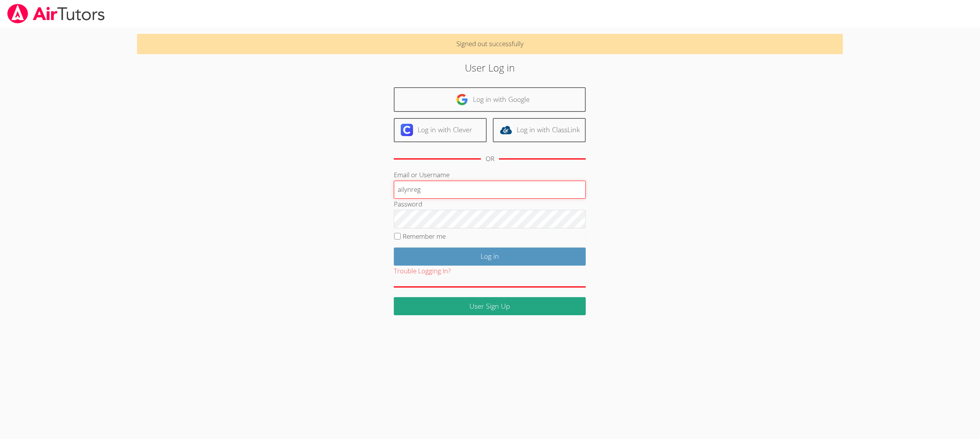 This screenshot has height=439, width=980. What do you see at coordinates (407, 130) in the screenshot?
I see `img: clever-logo-6eab21bc6e7a338710f1a6ff85c0baf02591cd810cc4098c63d3a4b26e2feb20.svg` at bounding box center [407, 130].